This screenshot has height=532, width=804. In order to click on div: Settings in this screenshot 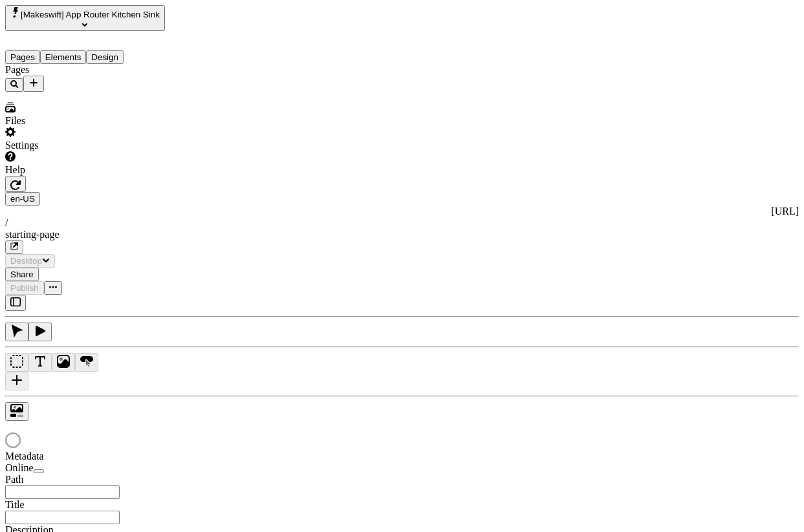, I will do `click(95, 145)`.